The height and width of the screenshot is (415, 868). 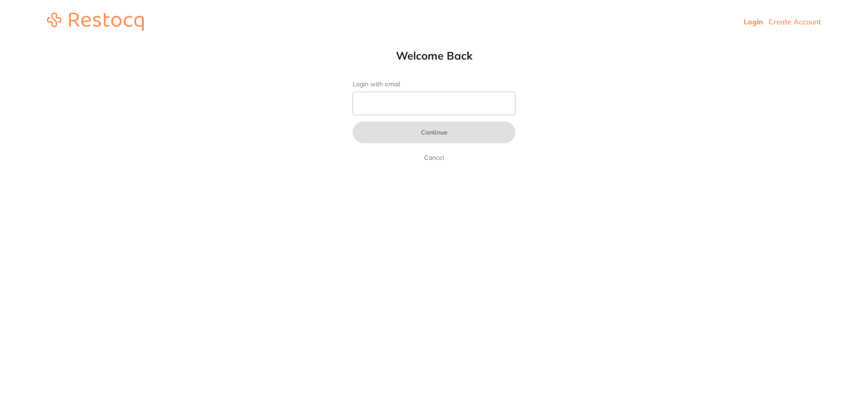 I want to click on label: Login with email, so click(x=434, y=84).